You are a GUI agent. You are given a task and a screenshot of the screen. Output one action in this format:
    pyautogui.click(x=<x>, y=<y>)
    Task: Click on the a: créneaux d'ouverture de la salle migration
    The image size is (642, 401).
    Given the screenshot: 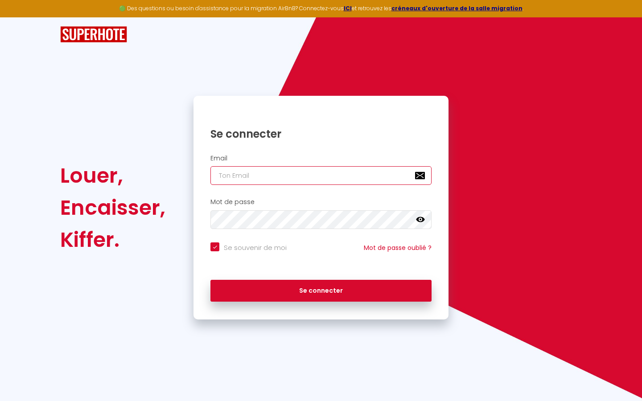 What is the action you would take?
    pyautogui.click(x=457, y=8)
    